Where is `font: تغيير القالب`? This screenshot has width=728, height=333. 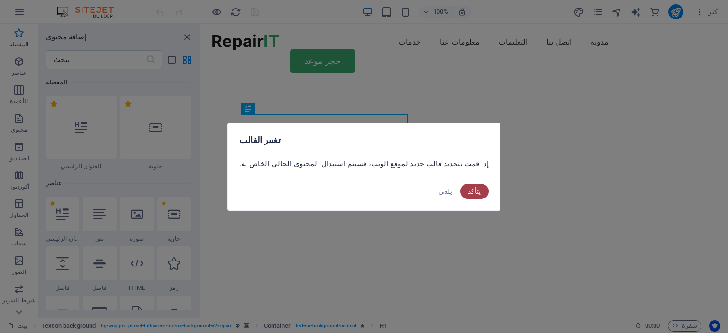 font: تغيير القالب is located at coordinates (260, 140).